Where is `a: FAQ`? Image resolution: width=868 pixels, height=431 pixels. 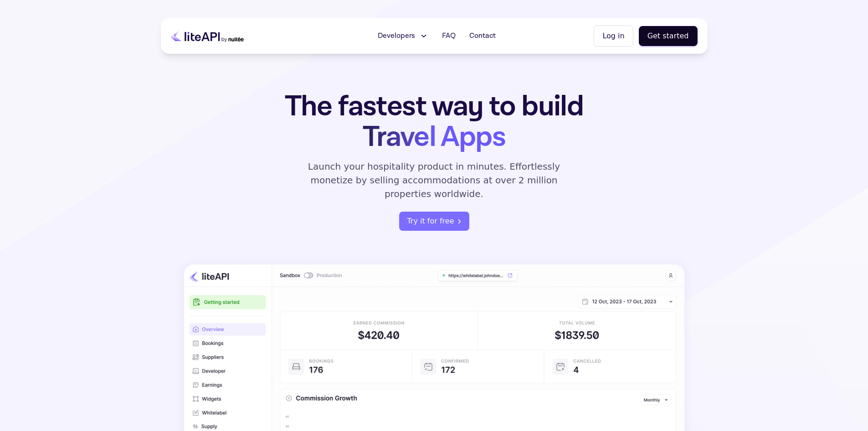 a: FAQ is located at coordinates (449, 36).